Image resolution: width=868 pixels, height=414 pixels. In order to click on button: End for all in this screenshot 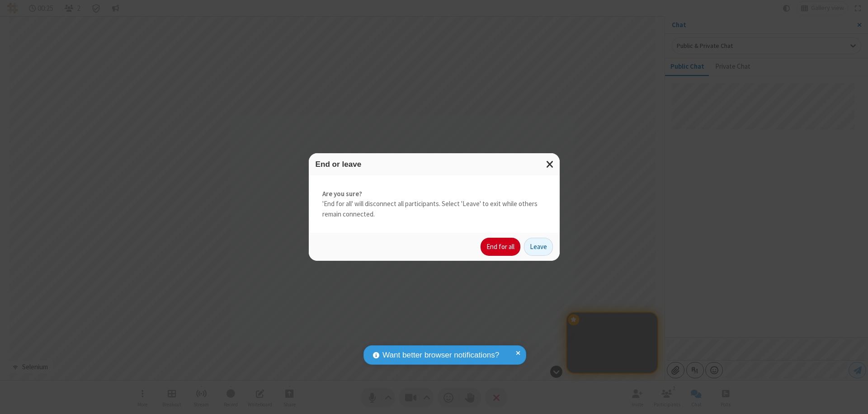, I will do `click(500, 246)`.